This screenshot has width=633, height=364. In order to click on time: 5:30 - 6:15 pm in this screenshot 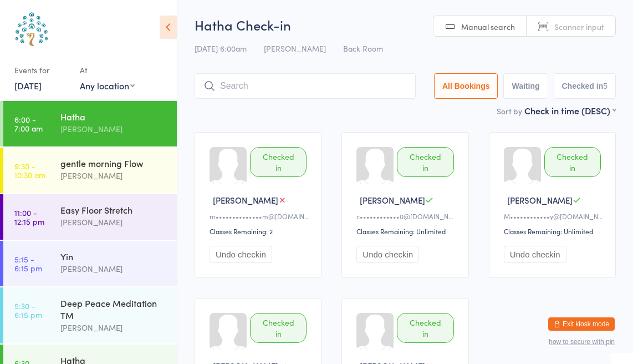, I will do `click(28, 310)`.